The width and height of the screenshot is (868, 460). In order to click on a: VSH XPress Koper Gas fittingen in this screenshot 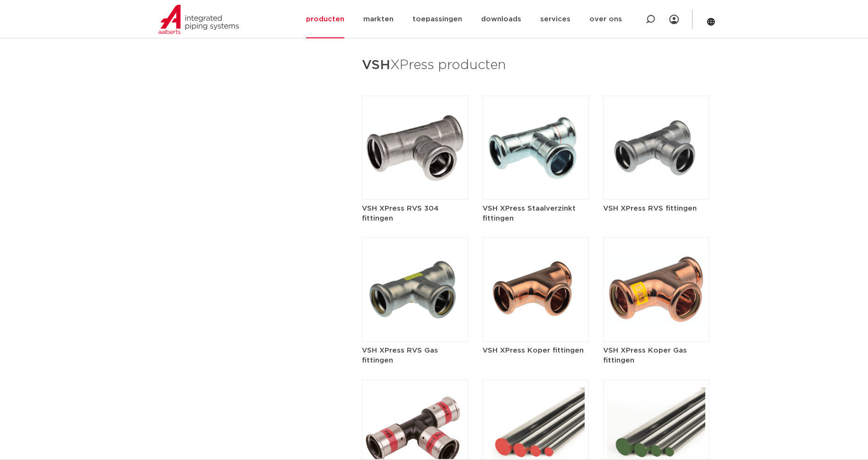, I will do `click(656, 325)`.